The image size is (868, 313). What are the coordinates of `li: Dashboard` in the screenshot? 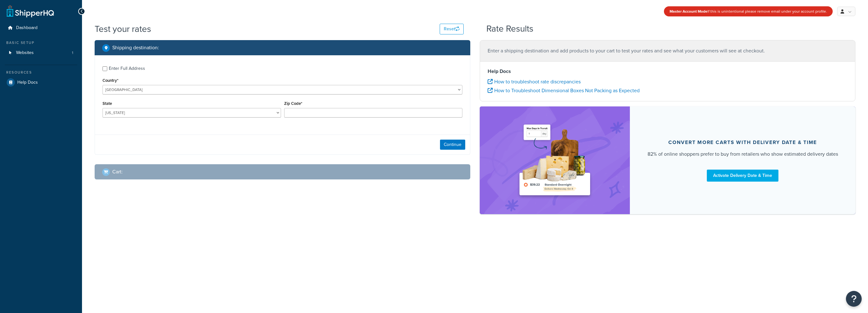 It's located at (41, 28).